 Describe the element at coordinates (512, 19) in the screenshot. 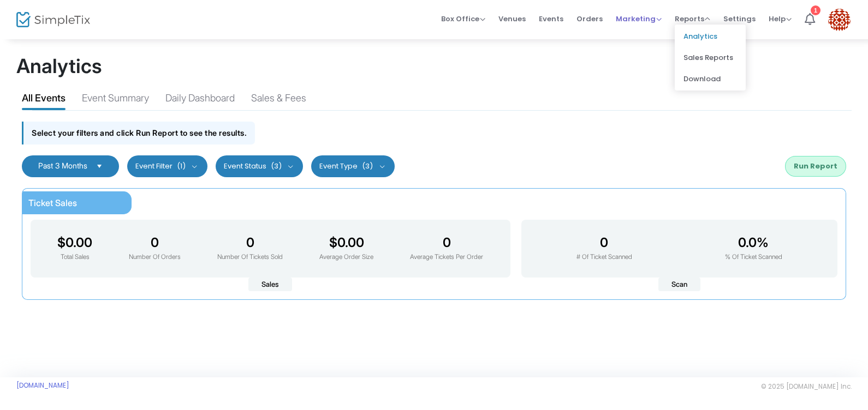

I see `span: Venues` at that location.